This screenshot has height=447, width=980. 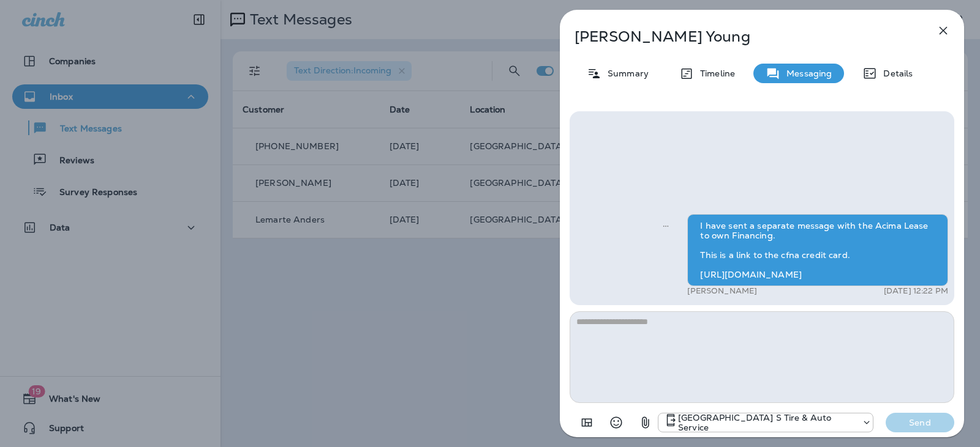 What do you see at coordinates (818, 251) in the screenshot?
I see `div: I have sent a separate message with the Acima Lease to own Financing. This is a link to the cfna ...` at bounding box center [818, 251].